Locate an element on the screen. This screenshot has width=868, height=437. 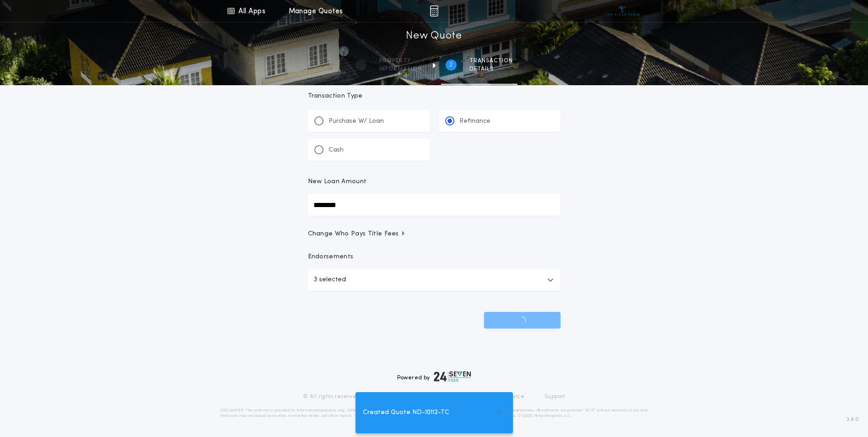
h2: 2 is located at coordinates (450, 65).